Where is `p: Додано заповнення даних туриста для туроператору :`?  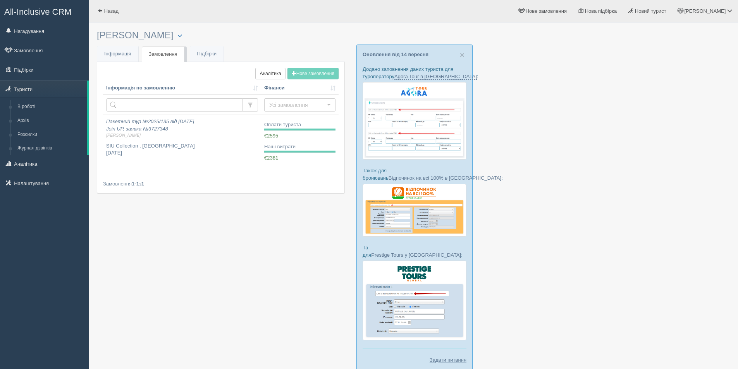 p: Додано заповнення даних туриста для туроператору : is located at coordinates (415, 73).